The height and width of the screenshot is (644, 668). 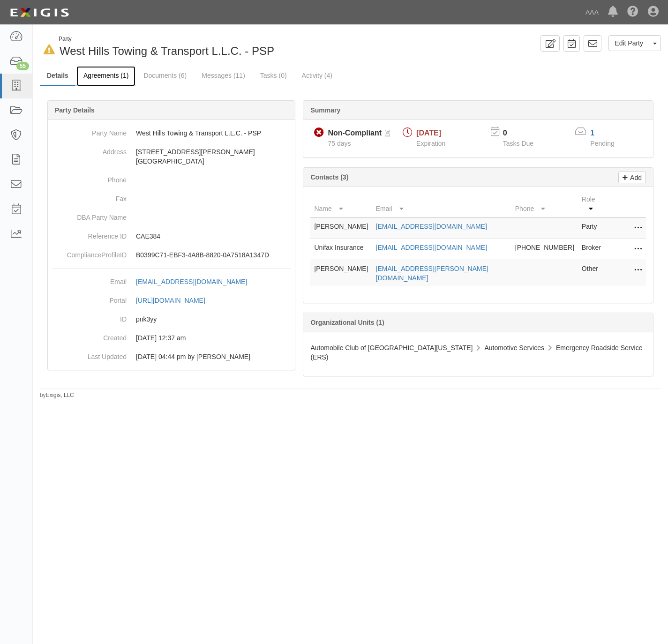 What do you see at coordinates (89, 150) in the screenshot?
I see `dt: Address` at bounding box center [89, 150].